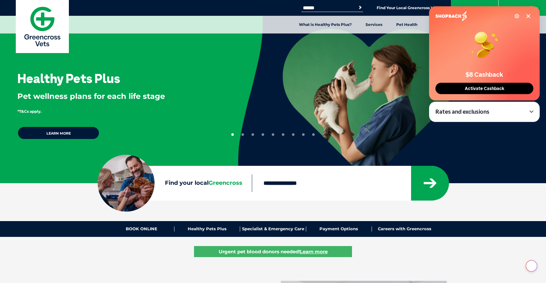 This screenshot has width=546, height=283. I want to click on span: *T&Cs apply., so click(29, 111).